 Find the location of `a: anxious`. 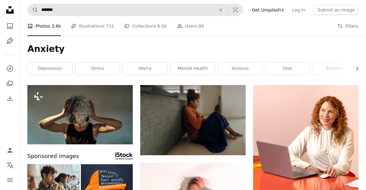

a: anxious is located at coordinates (240, 69).